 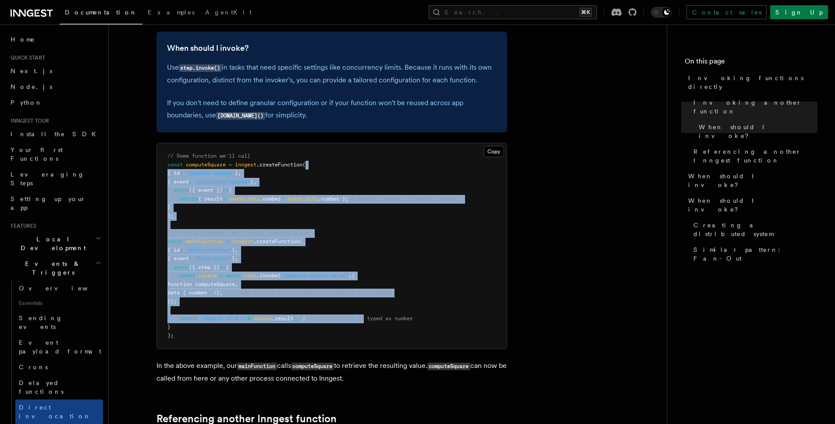 I want to click on span: Features, so click(x=21, y=226).